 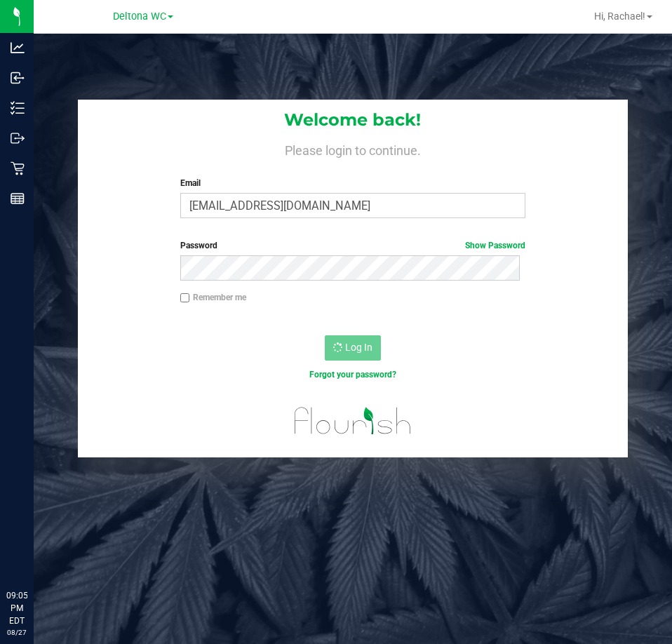 I want to click on a: Forgot your password?, so click(x=353, y=375).